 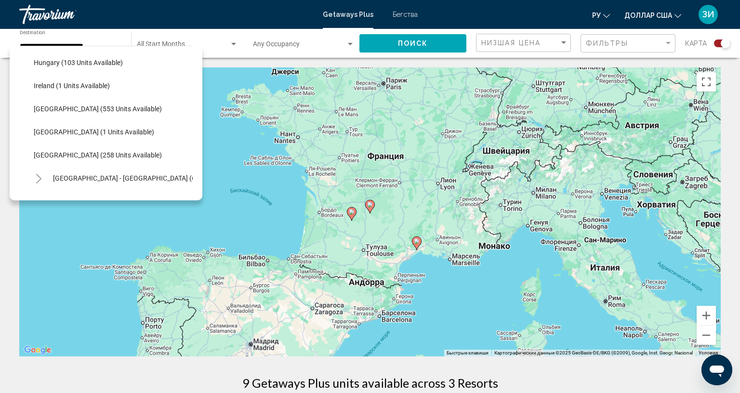 What do you see at coordinates (77, 201) in the screenshot?
I see `button: Sweden (252 units available)` at bounding box center [77, 201].